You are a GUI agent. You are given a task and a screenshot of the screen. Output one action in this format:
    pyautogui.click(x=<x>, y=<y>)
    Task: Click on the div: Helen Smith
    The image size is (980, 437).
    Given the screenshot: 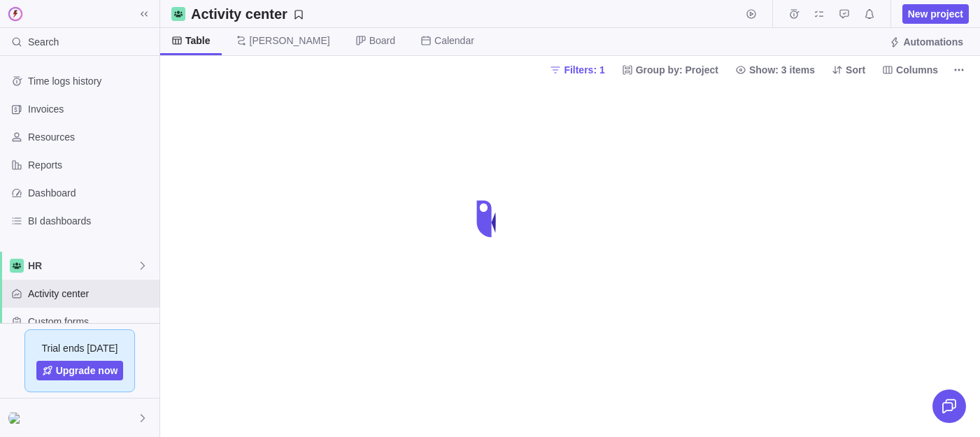 What is the action you would take?
    pyautogui.click(x=17, y=418)
    